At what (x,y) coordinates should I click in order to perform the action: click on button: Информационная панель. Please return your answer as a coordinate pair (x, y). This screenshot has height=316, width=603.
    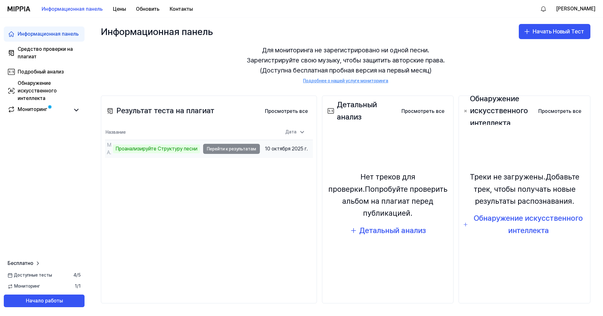
    Looking at the image, I should click on (72, 9).